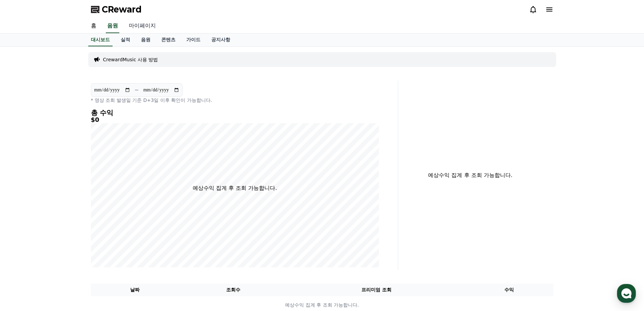  What do you see at coordinates (235, 120) in the screenshot?
I see `h5: $0` at bounding box center [235, 120].